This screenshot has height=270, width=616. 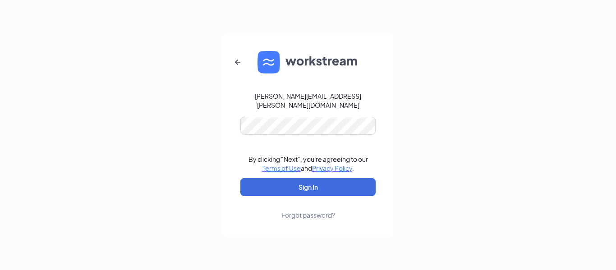 I want to click on a: Terms of Use, so click(x=281, y=168).